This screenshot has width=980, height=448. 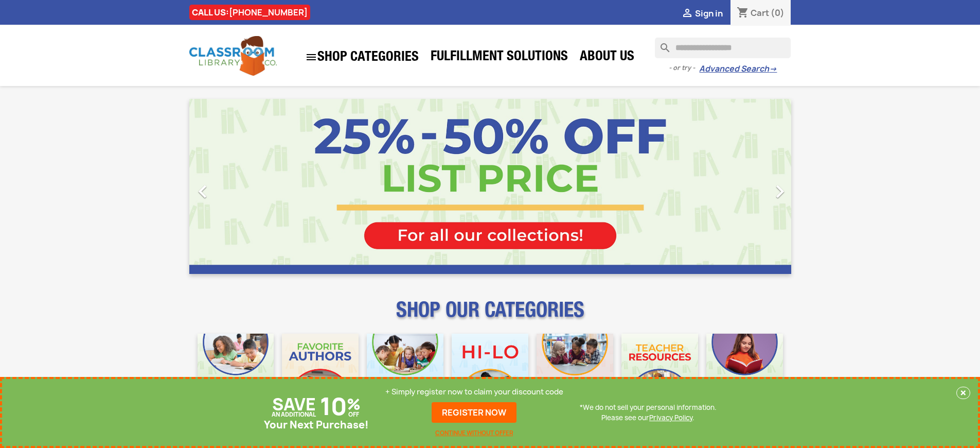 I want to click on img: Classroom Library Company, so click(x=233, y=56).